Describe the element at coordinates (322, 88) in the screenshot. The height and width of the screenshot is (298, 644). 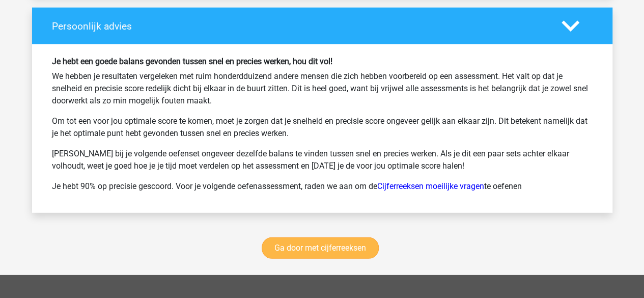
I see `p: We hebben je resultaten vergeleken met ruim honderdduizend andere mensen die zich hebben voorbere...` at that location.